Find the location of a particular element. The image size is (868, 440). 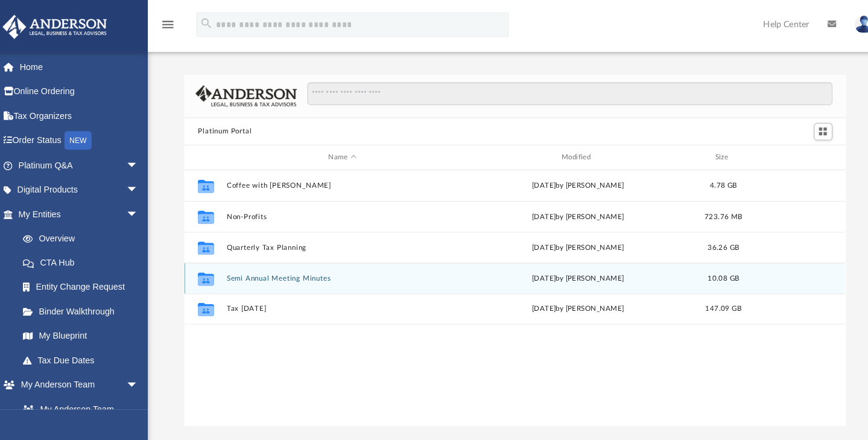

a: menu is located at coordinates (170, 27).